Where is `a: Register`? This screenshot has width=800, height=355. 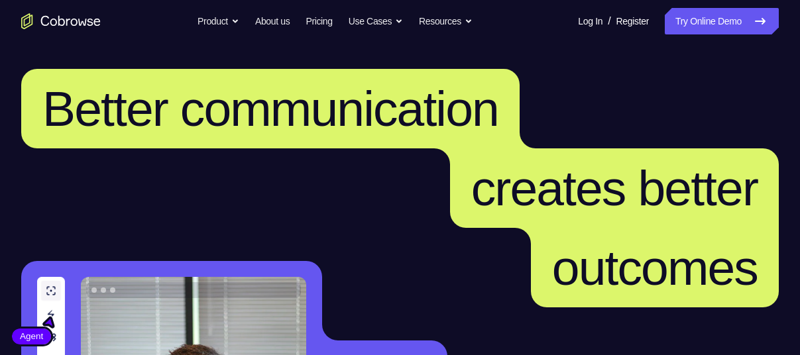 a: Register is located at coordinates (632, 21).